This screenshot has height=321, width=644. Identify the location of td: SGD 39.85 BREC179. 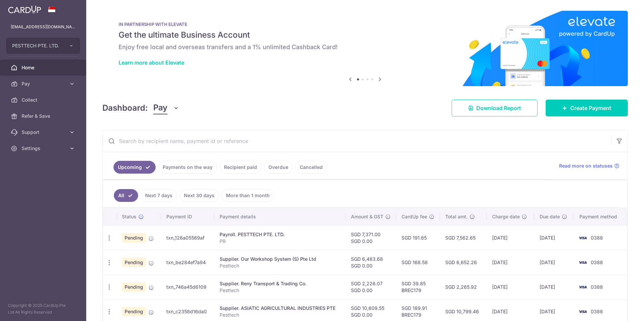
(418, 287).